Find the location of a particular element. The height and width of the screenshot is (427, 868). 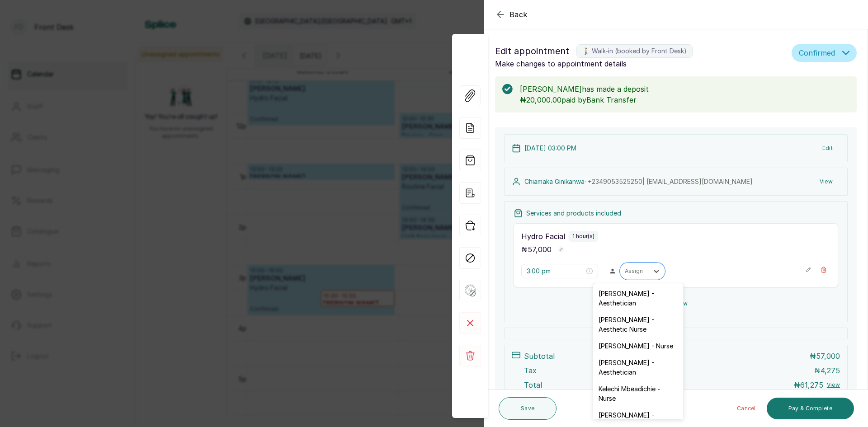

button: Save is located at coordinates (528, 409).